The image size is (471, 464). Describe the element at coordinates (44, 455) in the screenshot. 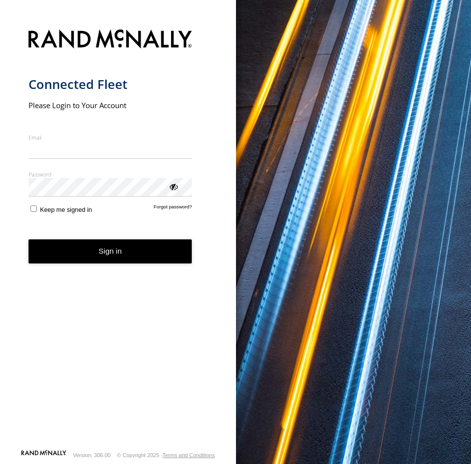

I see `a: Visit our Website` at that location.